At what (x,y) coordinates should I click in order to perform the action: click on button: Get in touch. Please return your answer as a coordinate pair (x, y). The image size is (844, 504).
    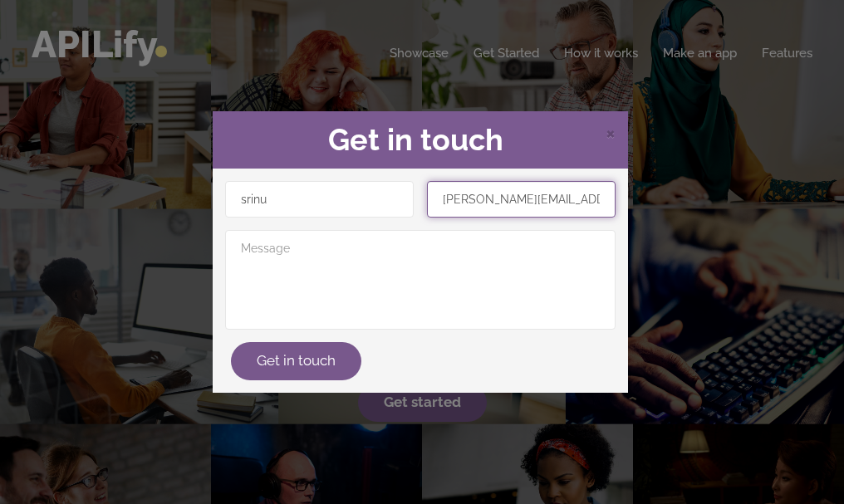
    Looking at the image, I should click on (296, 362).